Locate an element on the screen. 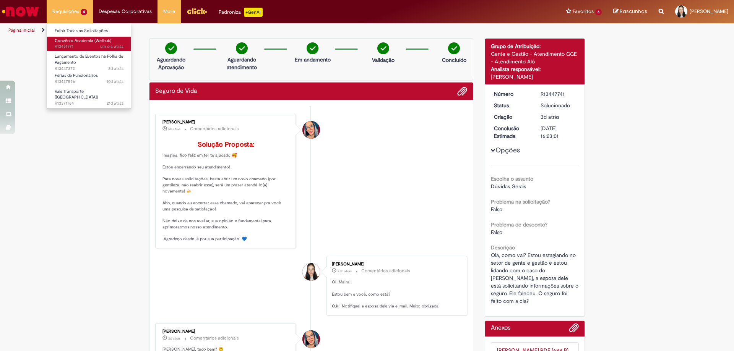  dt: Criação is located at coordinates (512, 117).